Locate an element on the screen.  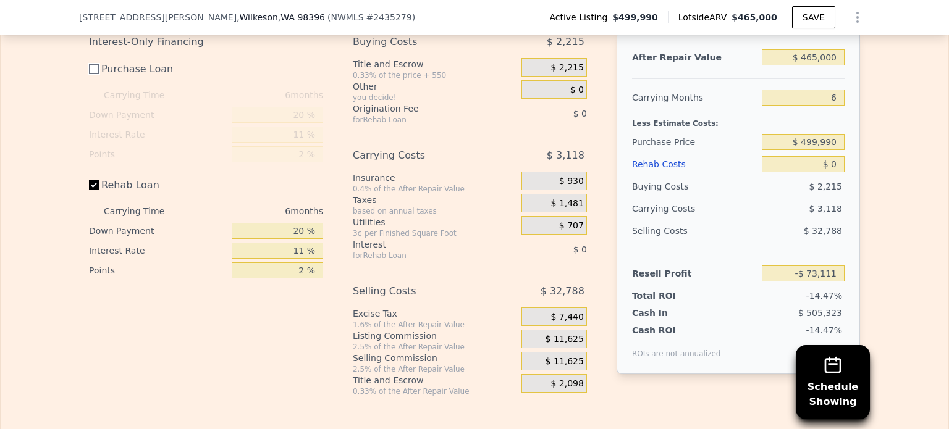
div: ROIs are not annualized is located at coordinates (676, 348).